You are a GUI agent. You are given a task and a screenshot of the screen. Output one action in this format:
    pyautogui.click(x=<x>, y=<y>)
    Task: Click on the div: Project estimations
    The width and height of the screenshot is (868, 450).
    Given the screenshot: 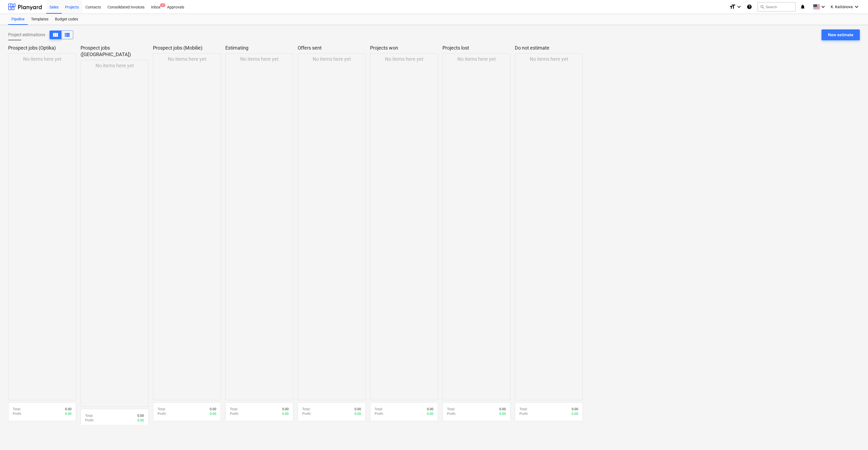 What is the action you would take?
    pyautogui.click(x=40, y=35)
    